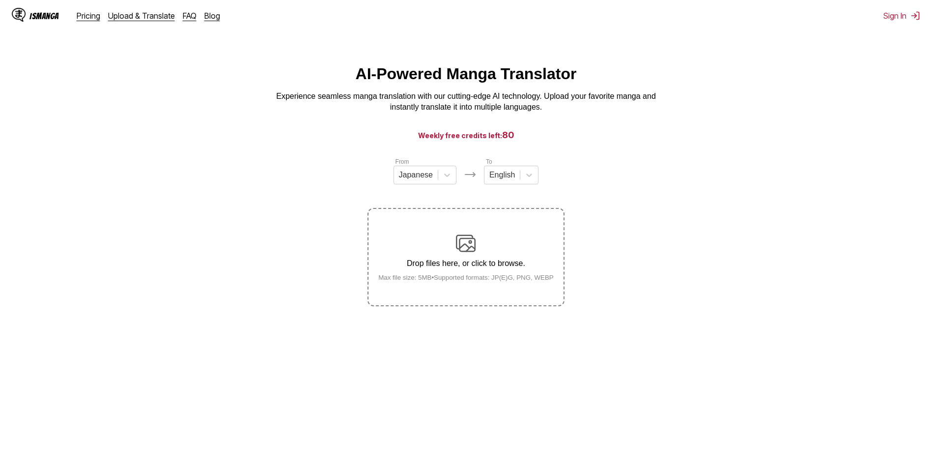 The height and width of the screenshot is (469, 932). What do you see at coordinates (212, 16) in the screenshot?
I see `a: Blog` at bounding box center [212, 16].